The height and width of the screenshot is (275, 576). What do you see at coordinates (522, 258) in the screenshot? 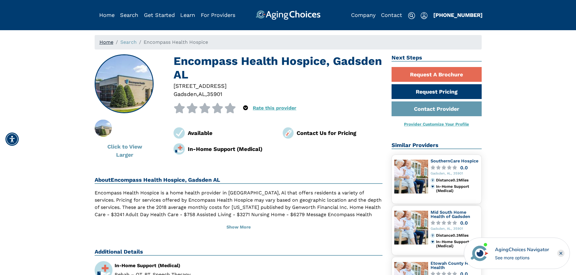
I see `div: See more options` at bounding box center [522, 258].